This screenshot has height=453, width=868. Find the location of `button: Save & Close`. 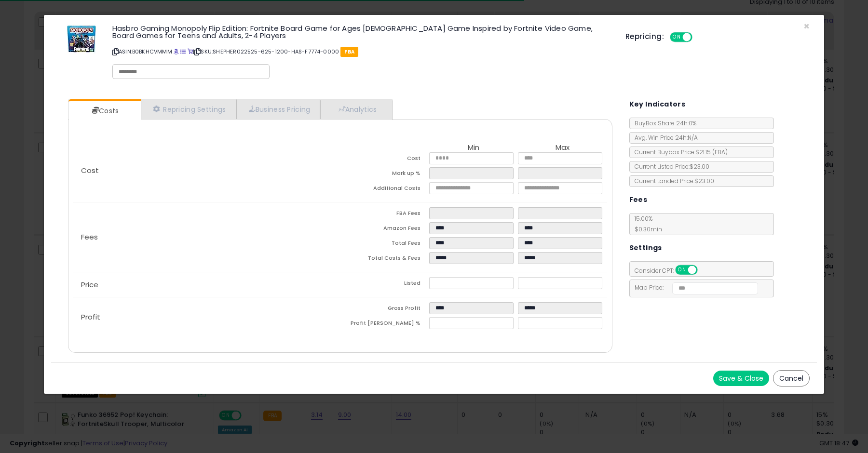

button: Save & Close is located at coordinates (741, 379).